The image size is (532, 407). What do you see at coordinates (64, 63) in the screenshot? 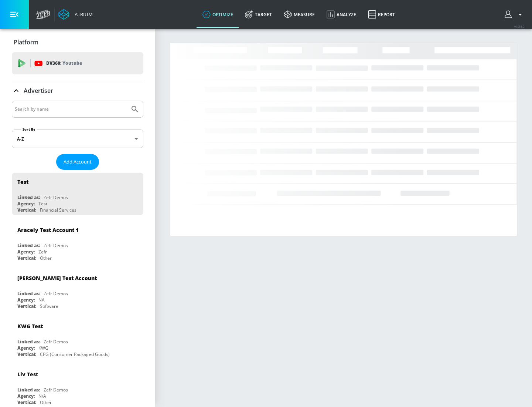
I see `p: DV360:` at bounding box center [64, 63].